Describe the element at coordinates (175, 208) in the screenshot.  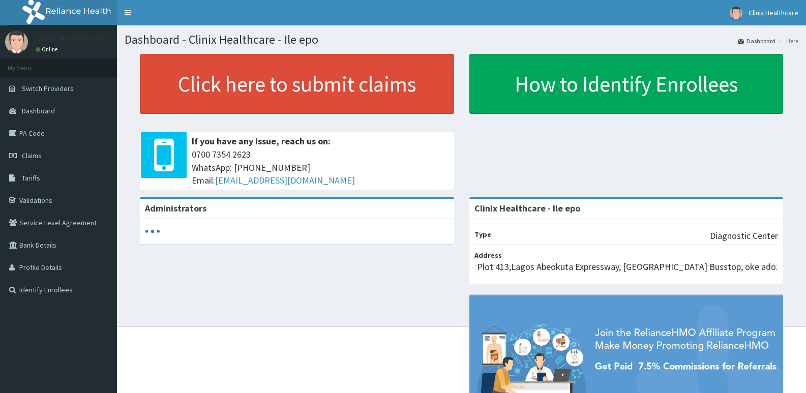
I see `b: Administrators` at that location.